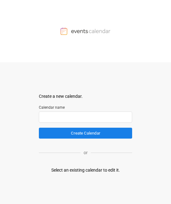 Image resolution: width=171 pixels, height=204 pixels. I want to click on p: or, so click(86, 152).